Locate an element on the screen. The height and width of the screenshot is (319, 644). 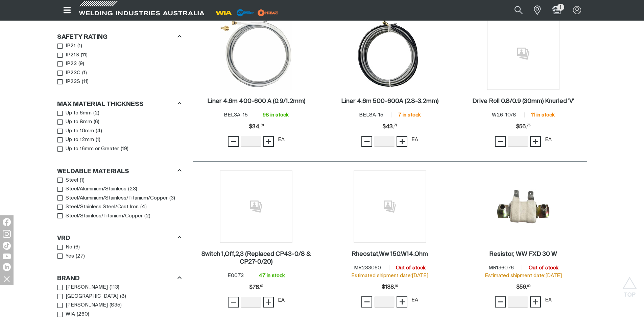
img: Resistor, WW FXD 30 W is located at coordinates (523, 206).